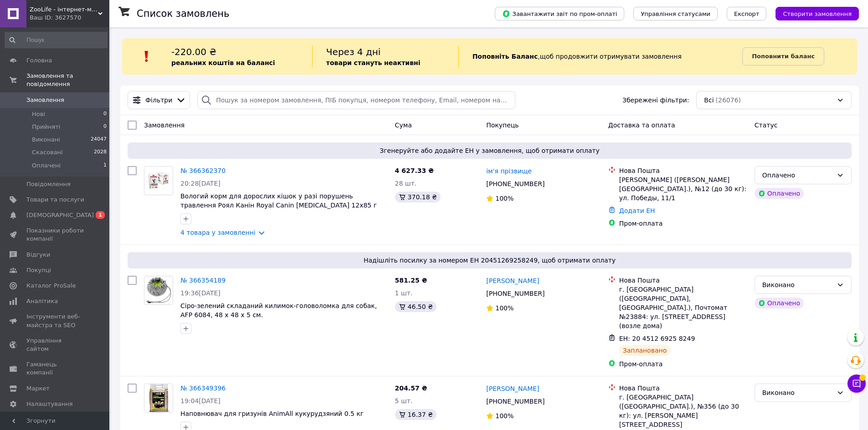 This screenshot has height=430, width=868. I want to click on button: Управління статусами, so click(675, 13).